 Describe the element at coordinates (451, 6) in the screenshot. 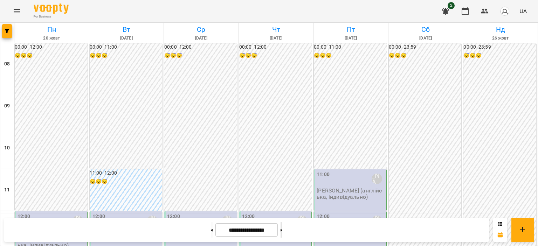

I see `span: 2` at that location.